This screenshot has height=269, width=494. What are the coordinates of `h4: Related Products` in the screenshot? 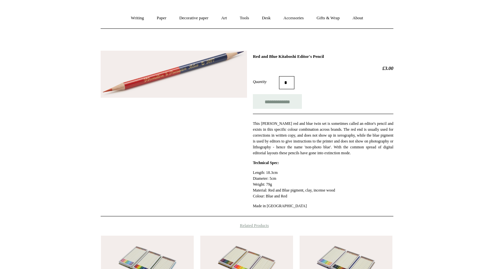 It's located at (247, 226).